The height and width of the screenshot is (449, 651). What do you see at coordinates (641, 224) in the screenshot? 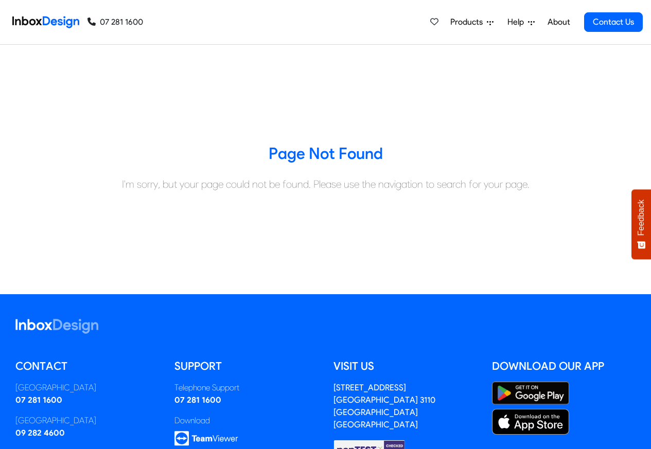
I see `button: Feedback - Show survey` at bounding box center [641, 224].